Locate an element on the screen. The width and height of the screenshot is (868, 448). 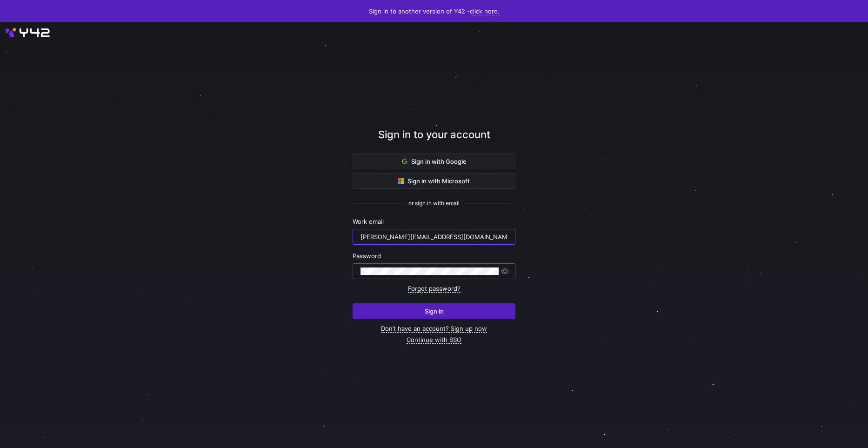
span: Sign in is located at coordinates (434, 311).